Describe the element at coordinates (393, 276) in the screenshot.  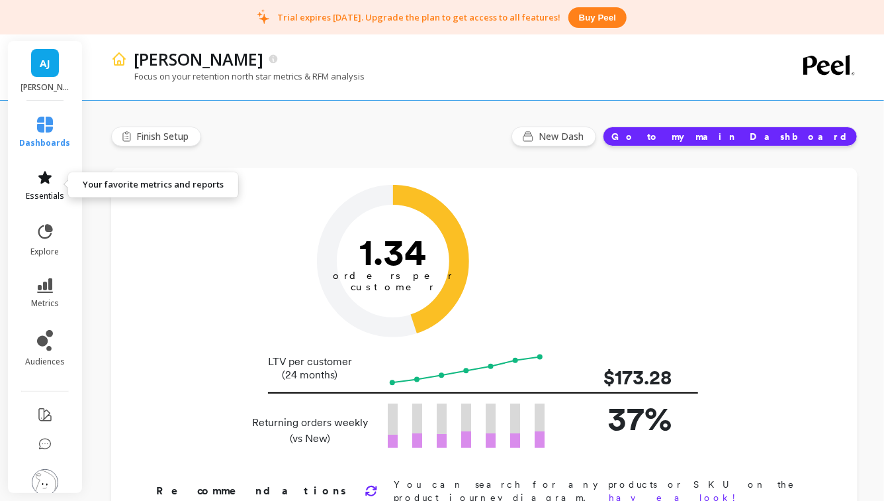
I see `tspan: orders per` at that location.